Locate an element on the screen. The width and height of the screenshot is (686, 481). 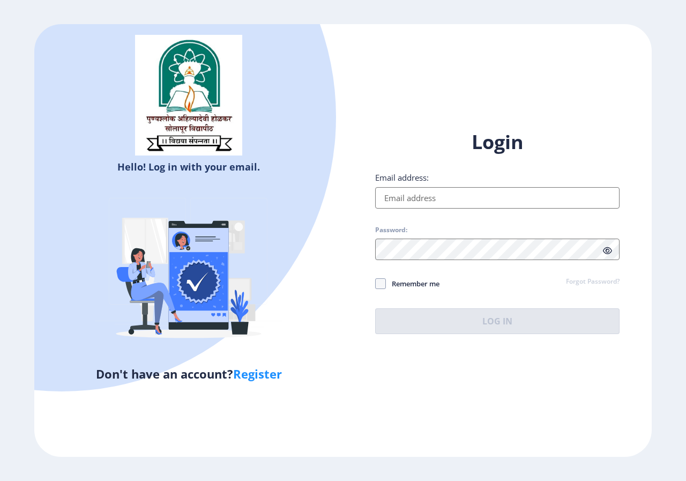
img: Verified-rafiki.svg is located at coordinates (189, 271).